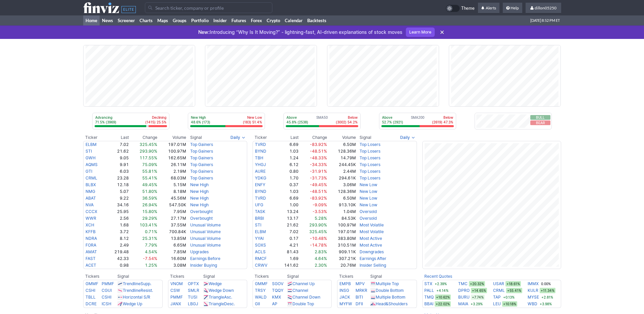 The image size is (644, 314). Describe the element at coordinates (497, 304) in the screenshot. I see `a: LEU` at that location.